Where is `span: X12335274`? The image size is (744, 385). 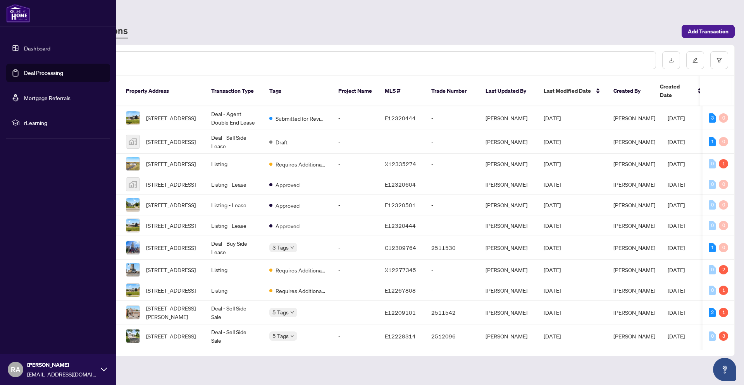 span: X12335274 is located at coordinates (400, 164).